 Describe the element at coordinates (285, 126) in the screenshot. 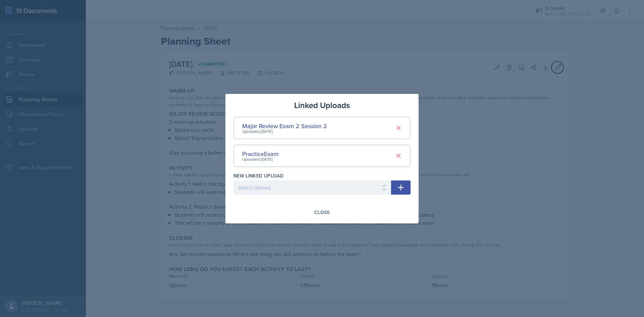

I see `div: Major Review Exam 2 Session 2` at that location.